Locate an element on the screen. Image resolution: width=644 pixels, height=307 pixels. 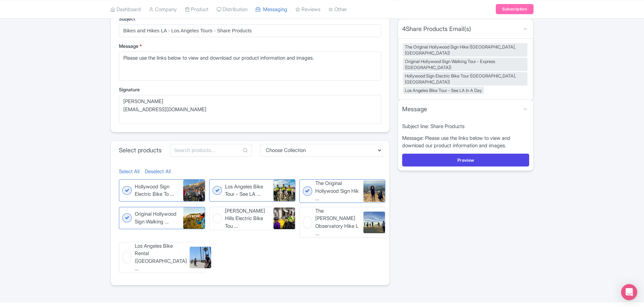
div: Los Angeles Bike Tour - See LA In A Day is located at coordinates (443, 90).